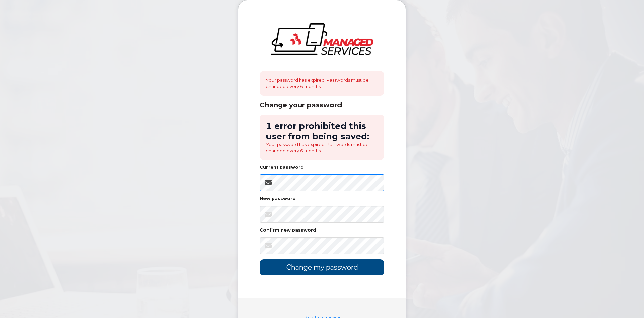  What do you see at coordinates (278, 198) in the screenshot?
I see `label: New password` at bounding box center [278, 198].